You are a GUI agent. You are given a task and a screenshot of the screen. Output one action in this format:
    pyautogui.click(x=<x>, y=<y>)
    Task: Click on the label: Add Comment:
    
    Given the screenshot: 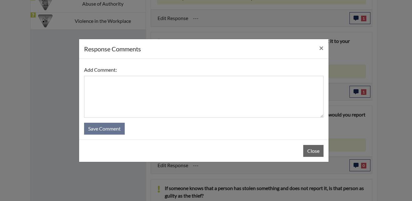 What is the action you would take?
    pyautogui.click(x=100, y=70)
    